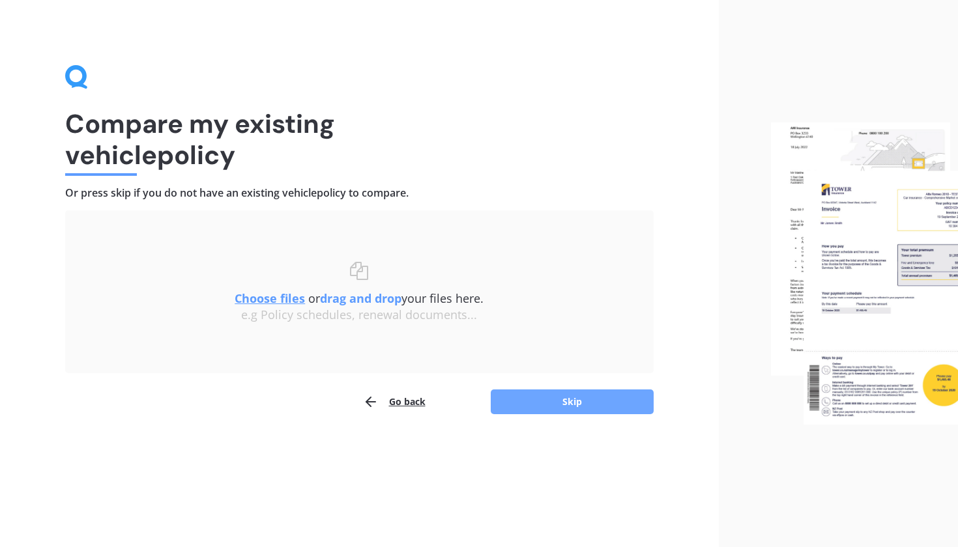 Image resolution: width=958 pixels, height=547 pixels. I want to click on u: Choose files, so click(270, 298).